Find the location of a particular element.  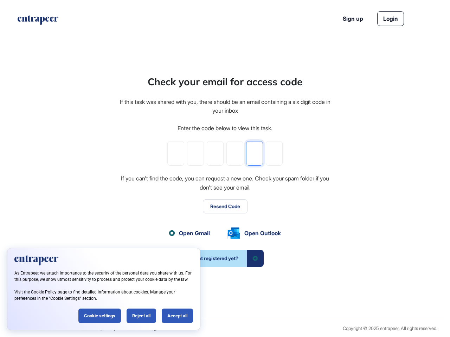

div: If this task was shared with you, there should be an email containing a six digit code in your inbox is located at coordinates (225, 107).